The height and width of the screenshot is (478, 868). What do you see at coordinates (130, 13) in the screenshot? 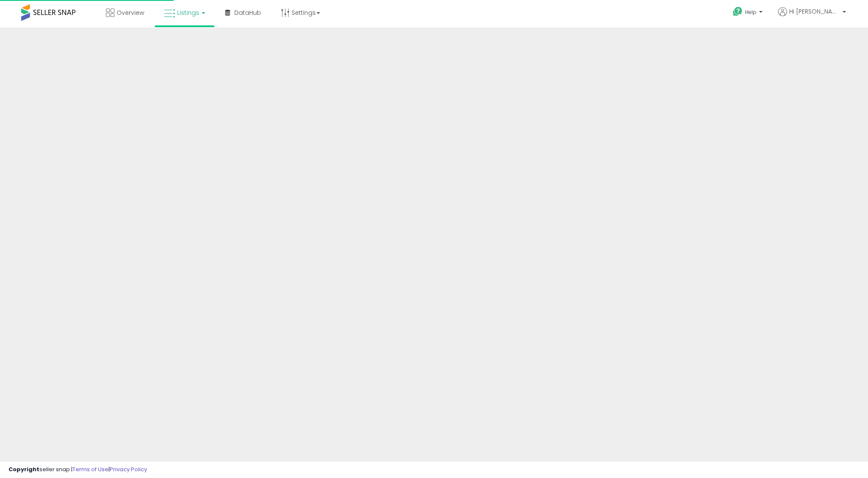
I see `span: Overview` at bounding box center [130, 13].